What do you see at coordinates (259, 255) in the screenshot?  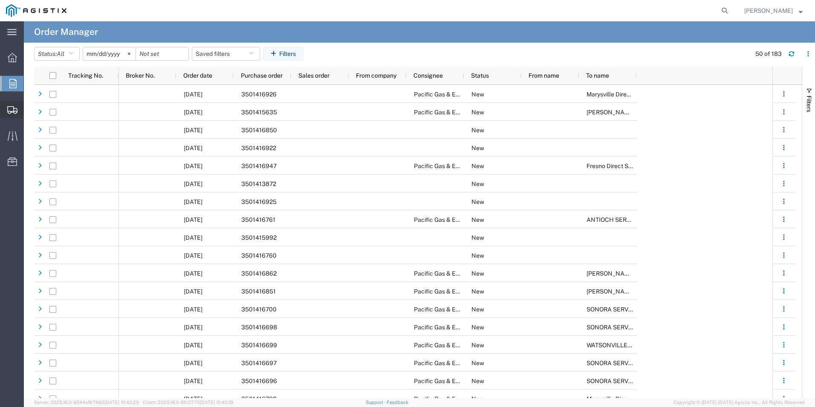 I see `span: 3501416760` at bounding box center [259, 255].